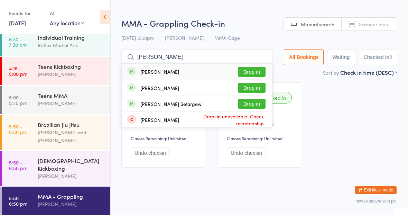 This screenshot has height=215, width=408. Describe the element at coordinates (341, 57) in the screenshot. I see `button: Waiting` at that location.